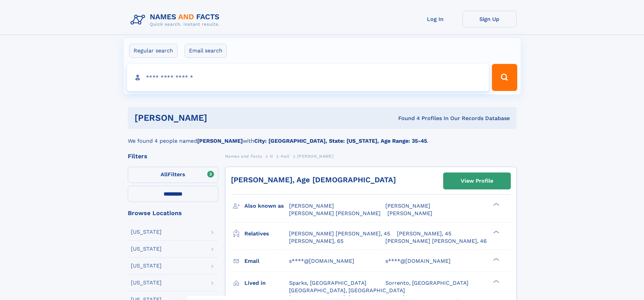 The width and height of the screenshot is (644, 300). Describe the element at coordinates (153, 51) in the screenshot. I see `label: Regular search` at that location.